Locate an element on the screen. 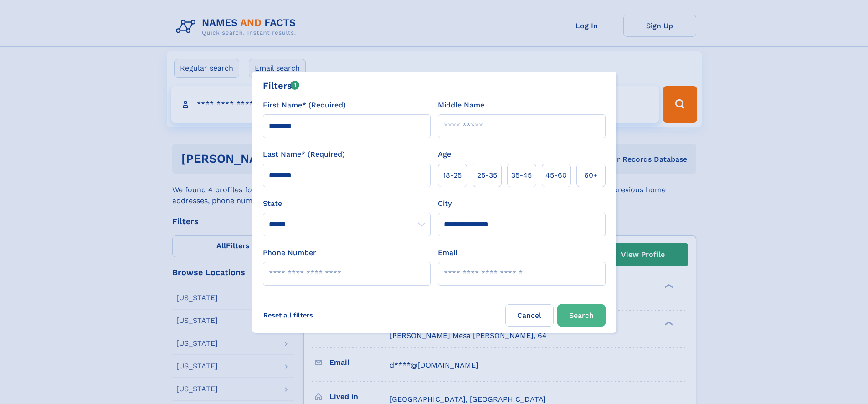  label: Phone Number is located at coordinates (290, 253).